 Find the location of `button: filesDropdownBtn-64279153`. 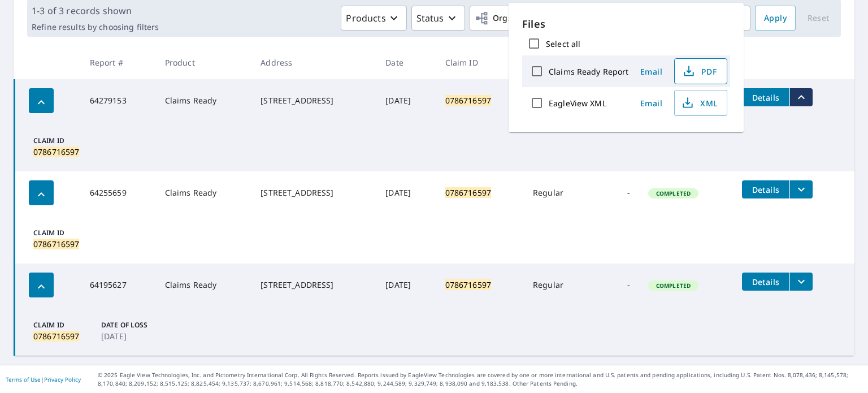

button: filesDropdownBtn-64279153 is located at coordinates (801, 97).